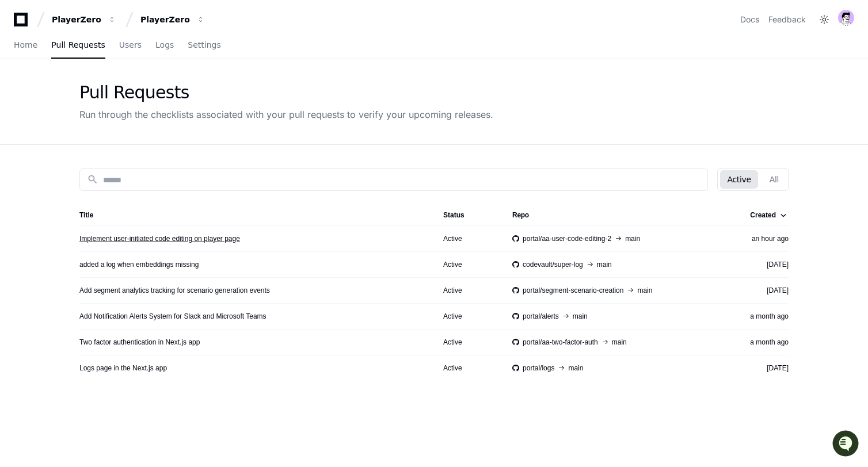 The image size is (868, 467). What do you see at coordinates (760, 239) in the screenshot?
I see `div: an hour ago` at bounding box center [760, 239].